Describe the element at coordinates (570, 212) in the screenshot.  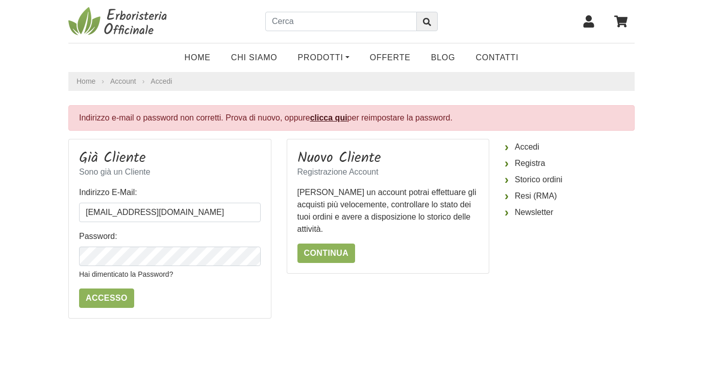
I see `a: Newsletter` at that location.